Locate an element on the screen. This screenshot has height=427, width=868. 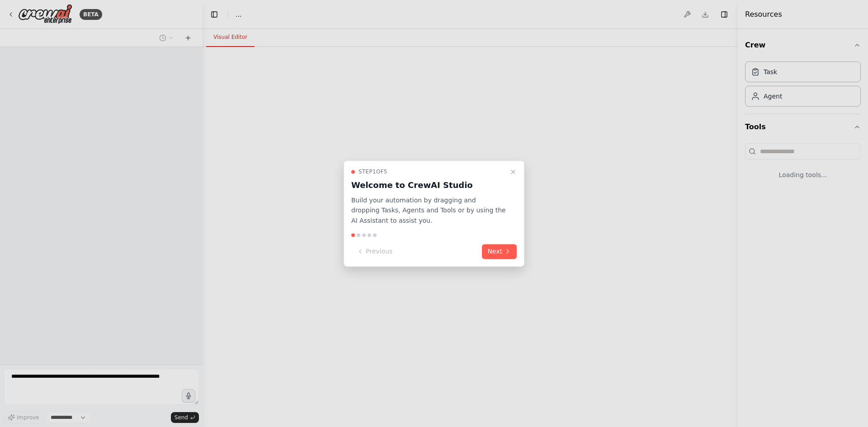
button: Previous is located at coordinates (374, 251).